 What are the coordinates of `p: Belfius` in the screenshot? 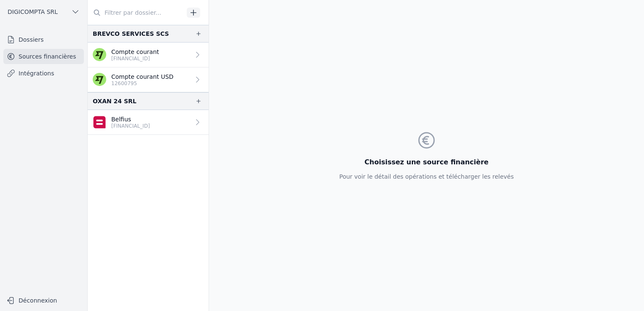 It's located at (131, 119).